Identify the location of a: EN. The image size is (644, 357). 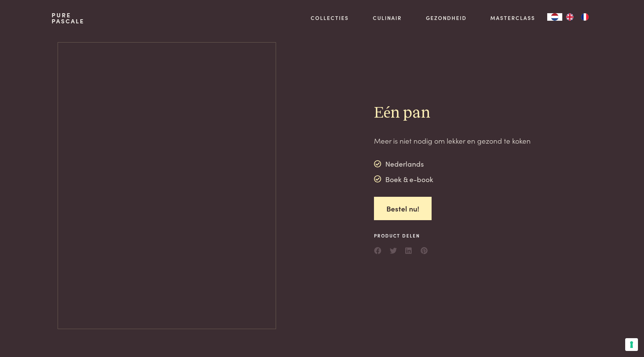
(570, 17).